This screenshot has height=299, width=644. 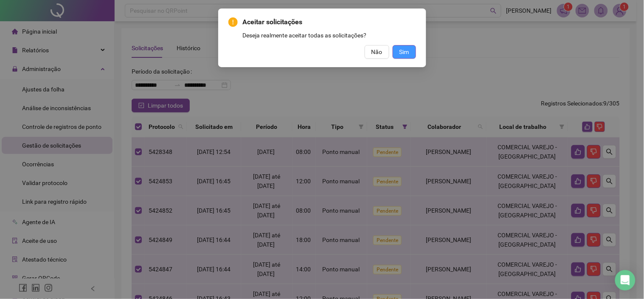 What do you see at coordinates (330, 35) in the screenshot?
I see `div: Deseja realmente aceitar todas as solicitações?` at bounding box center [330, 35].